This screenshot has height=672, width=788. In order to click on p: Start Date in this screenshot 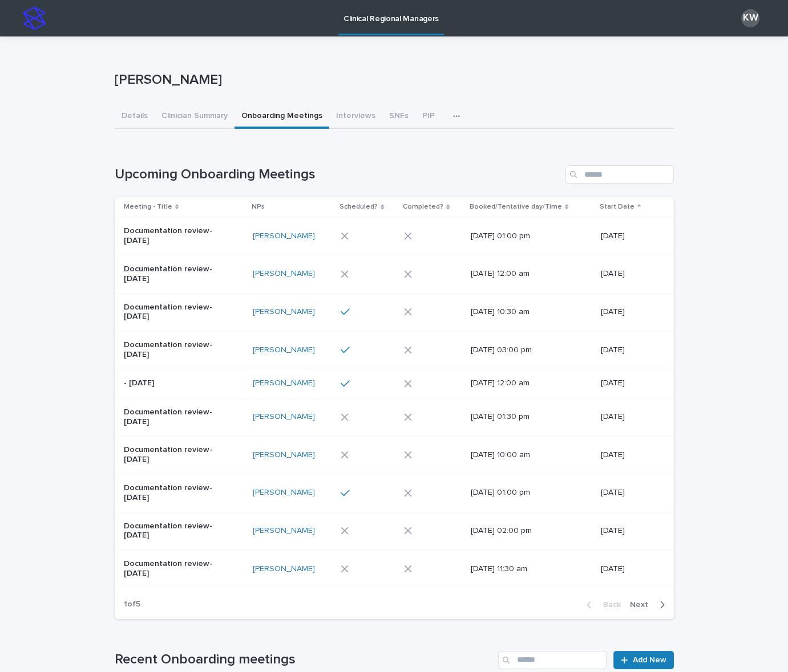, I will do `click(617, 207)`.